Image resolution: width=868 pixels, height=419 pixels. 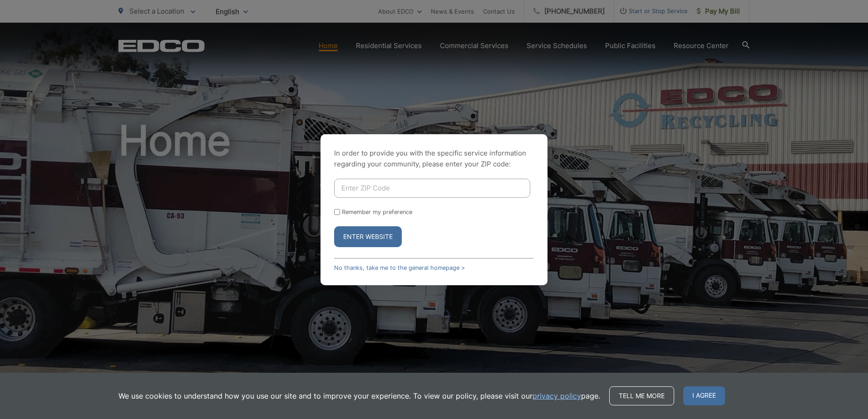 I want to click on label: Remember my preference, so click(x=377, y=212).